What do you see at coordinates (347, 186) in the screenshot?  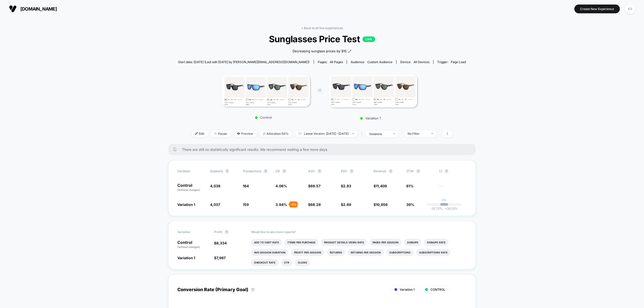 I see `span: 2.83` at bounding box center [347, 186].